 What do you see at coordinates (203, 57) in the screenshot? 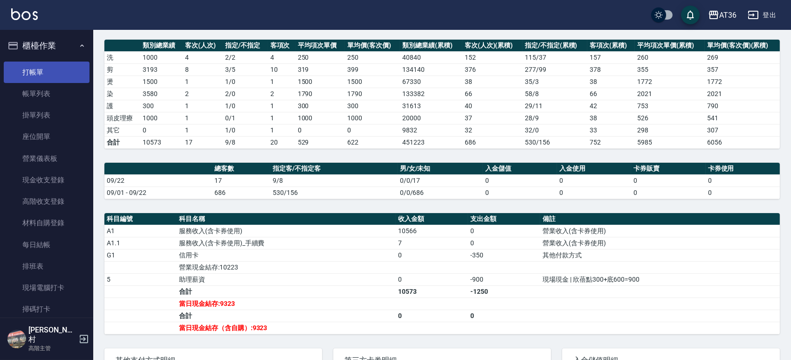
I see `td: 4` at bounding box center [203, 57].